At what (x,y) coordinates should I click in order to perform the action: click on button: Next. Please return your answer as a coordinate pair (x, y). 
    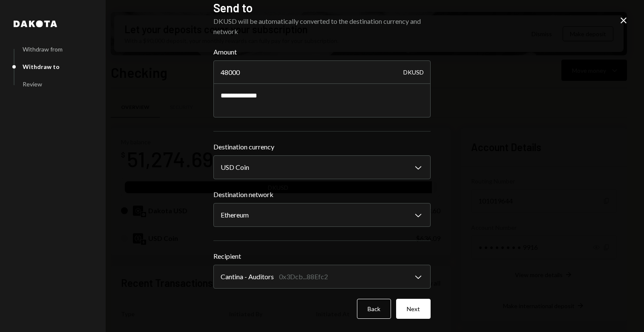
    Looking at the image, I should click on (413, 308).